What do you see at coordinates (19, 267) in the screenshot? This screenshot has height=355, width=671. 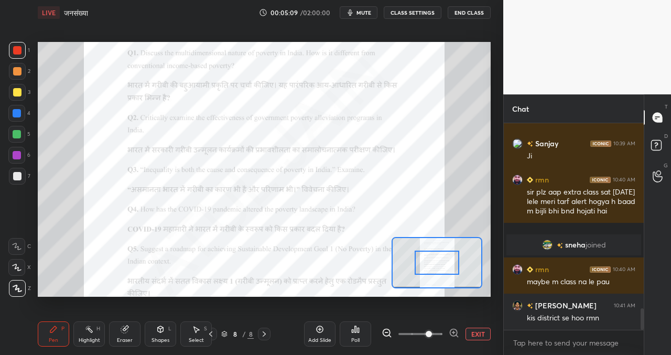 I see `div: X` at bounding box center [19, 267].